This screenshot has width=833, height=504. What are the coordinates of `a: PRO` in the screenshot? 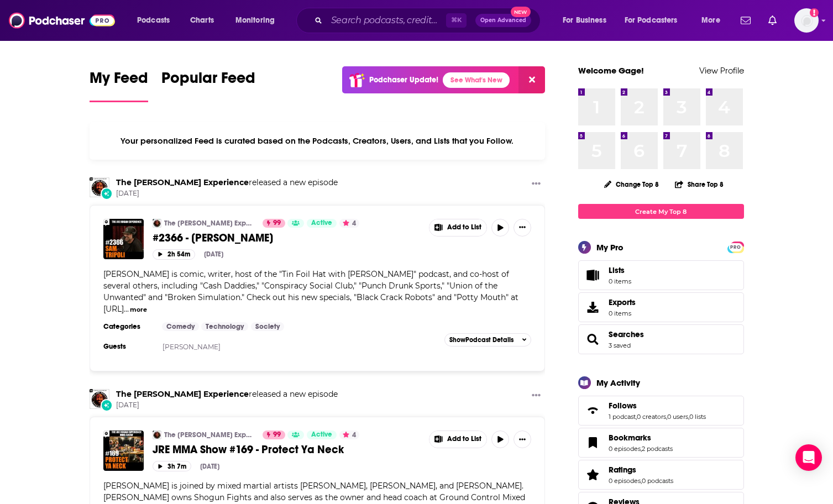 It's located at (736, 246).